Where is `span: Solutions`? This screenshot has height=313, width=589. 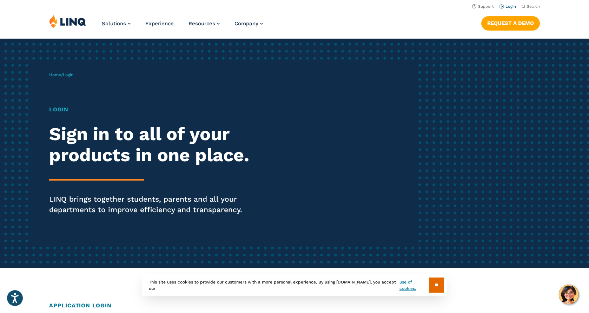
span: Solutions is located at coordinates (114, 24).